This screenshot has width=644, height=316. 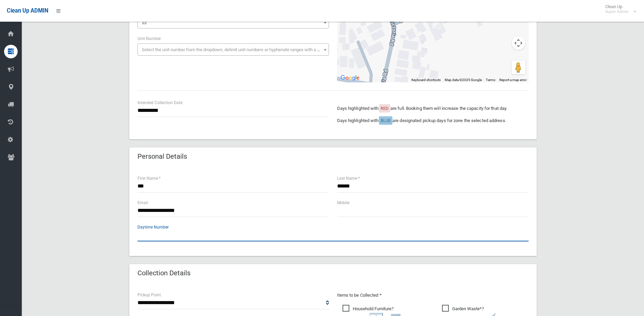 I want to click on span: Clean Up ADMIN, so click(x=27, y=10).